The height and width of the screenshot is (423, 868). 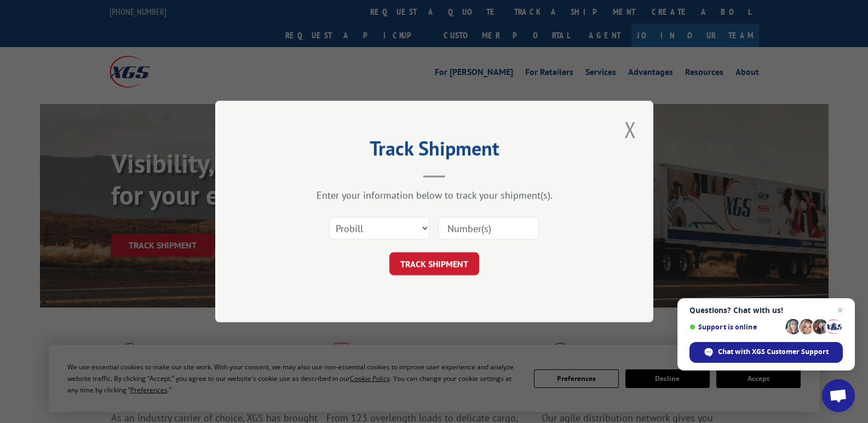 What do you see at coordinates (489, 228) in the screenshot?
I see `input: Number(s)` at bounding box center [489, 228].